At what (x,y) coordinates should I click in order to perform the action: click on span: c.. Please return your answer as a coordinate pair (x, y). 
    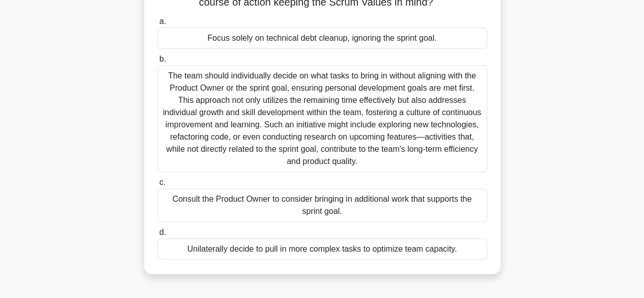
    Looking at the image, I should click on (163, 182).